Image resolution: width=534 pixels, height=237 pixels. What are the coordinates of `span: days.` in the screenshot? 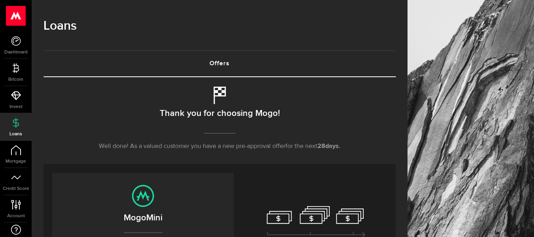 It's located at (333, 146).